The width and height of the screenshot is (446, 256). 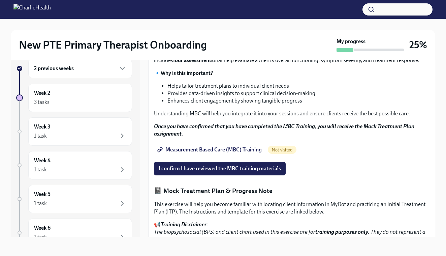 What do you see at coordinates (42, 93) in the screenshot?
I see `h6: Week 2` at bounding box center [42, 93].